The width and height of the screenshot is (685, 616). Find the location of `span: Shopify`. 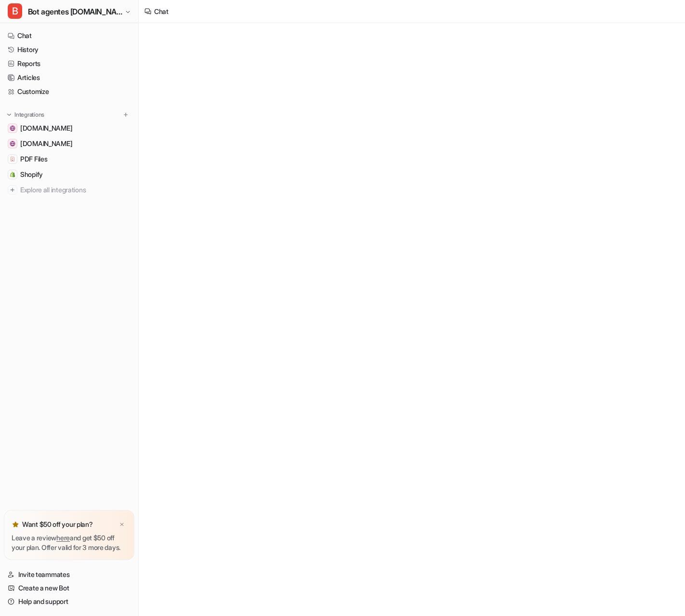

span: Shopify is located at coordinates (31, 174).